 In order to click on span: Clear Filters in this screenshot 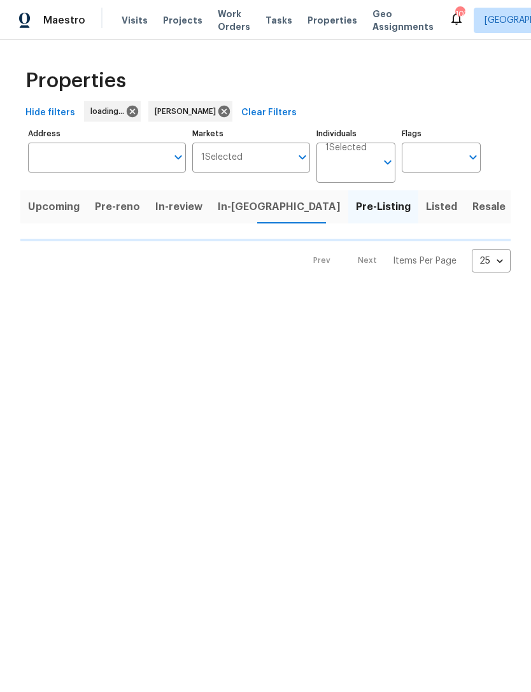, I will do `click(269, 113)`.